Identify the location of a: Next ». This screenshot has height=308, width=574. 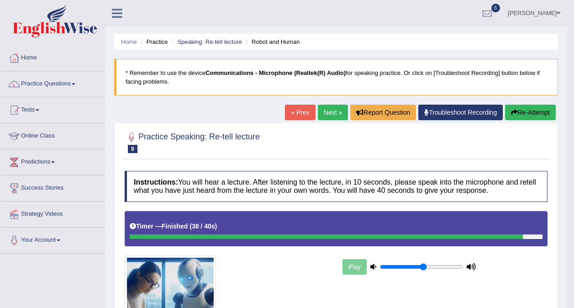
(333, 112).